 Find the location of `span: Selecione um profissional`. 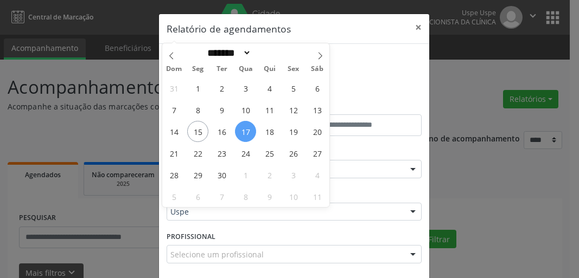

span: Selecione um profissional is located at coordinates (217, 254).